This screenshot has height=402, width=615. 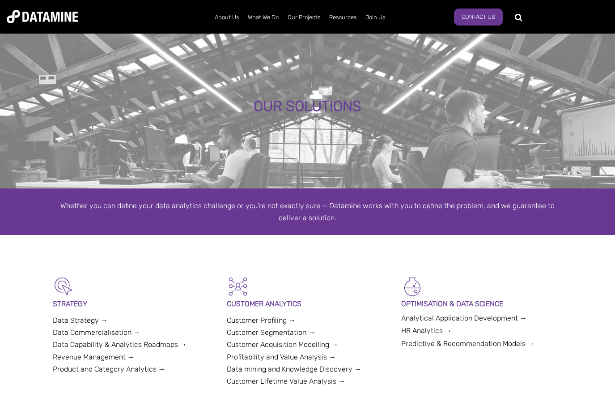 I want to click on a: Data Capability & Analytics Roadmaps →, so click(x=120, y=344).